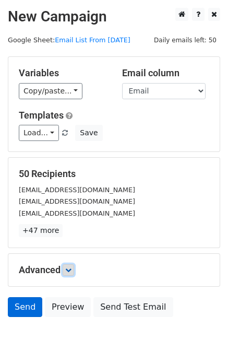 The height and width of the screenshot is (352, 228). I want to click on a: Send, so click(25, 307).